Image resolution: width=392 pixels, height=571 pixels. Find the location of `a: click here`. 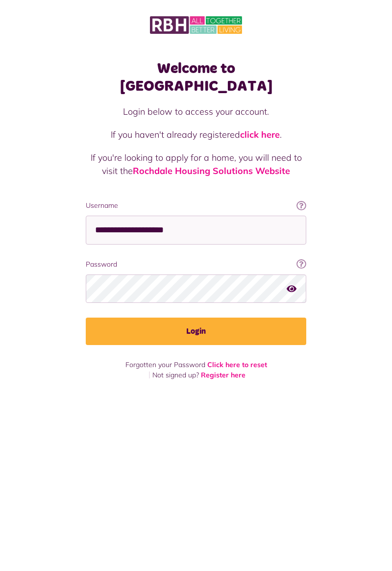

a: click here is located at coordinates (260, 135).